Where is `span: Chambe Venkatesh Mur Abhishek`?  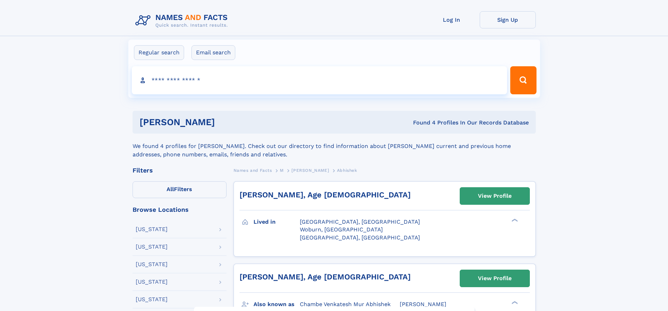
span: Chambe Venkatesh Mur Abhishek is located at coordinates (345, 304).